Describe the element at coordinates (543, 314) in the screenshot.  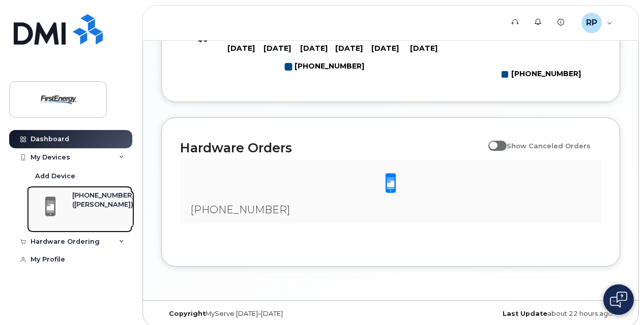
I see `div: about 22 hours ago` at that location.